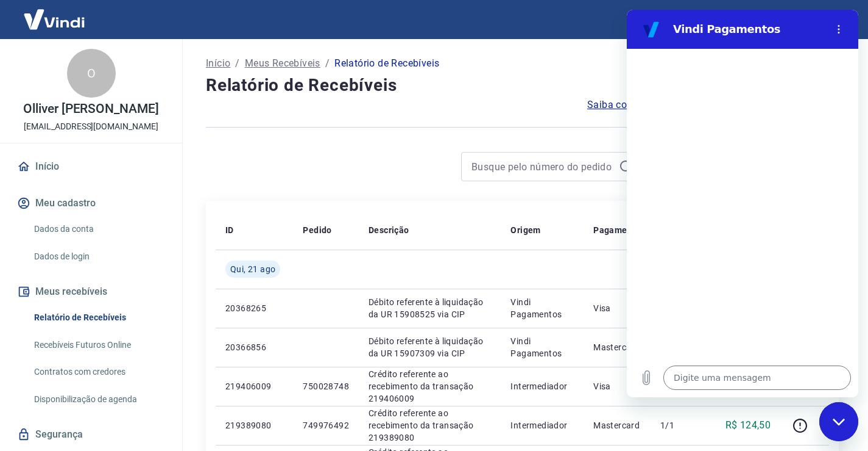 The image size is (868, 451). I want to click on span: Saiba como funciona a programação dos recebimentos, so click(713, 105).